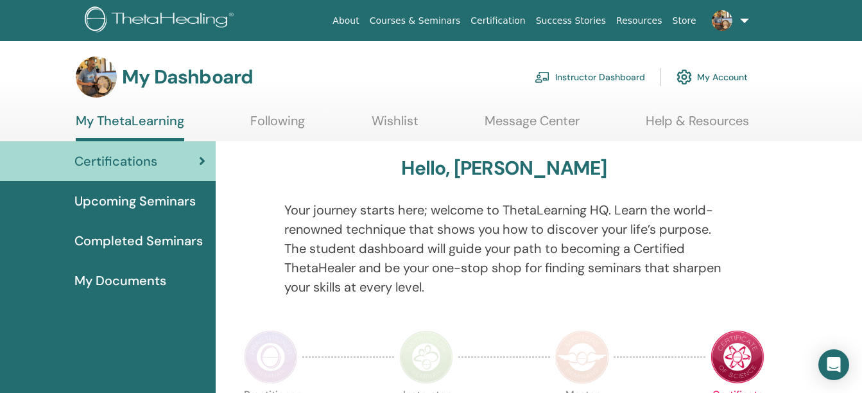 Image resolution: width=862 pixels, height=393 pixels. What do you see at coordinates (712, 77) in the screenshot?
I see `a: My Account` at bounding box center [712, 77].